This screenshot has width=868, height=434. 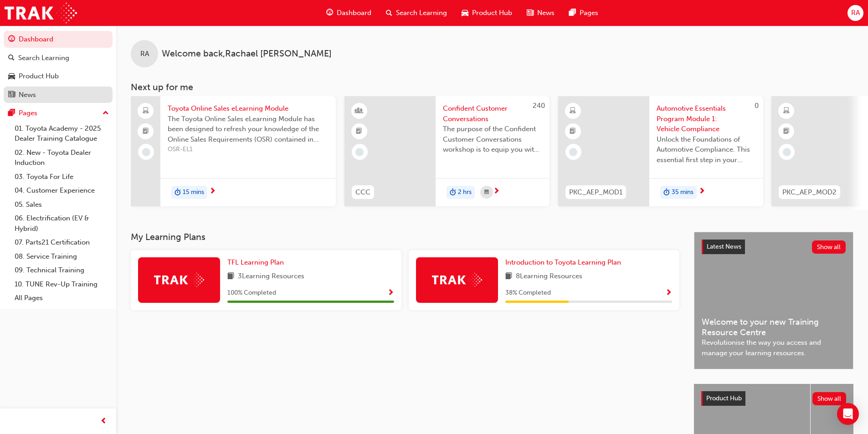 I want to click on a: 03. Toyota For Life, so click(x=61, y=177).